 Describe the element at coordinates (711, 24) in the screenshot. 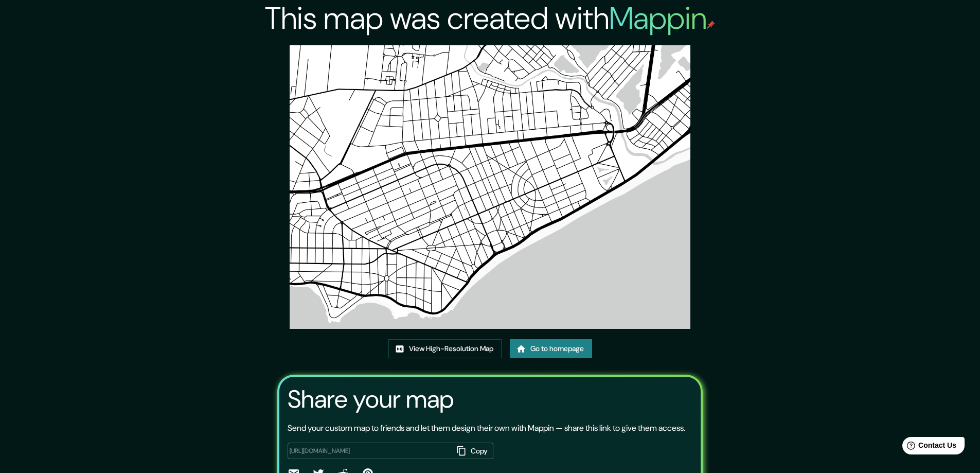

I see `img: mappin-pin` at that location.